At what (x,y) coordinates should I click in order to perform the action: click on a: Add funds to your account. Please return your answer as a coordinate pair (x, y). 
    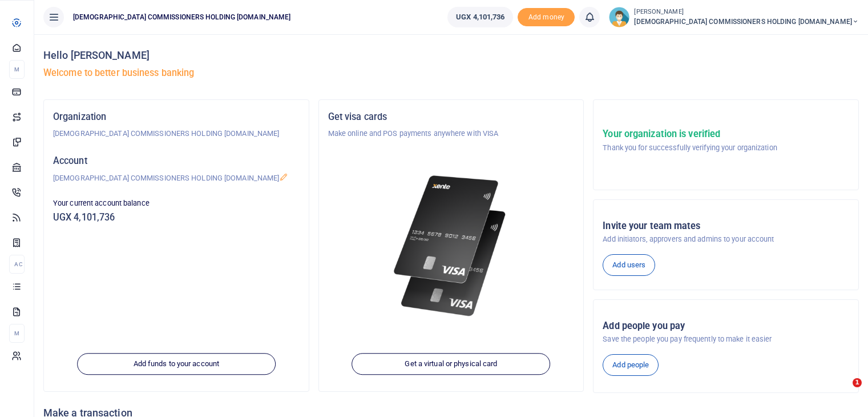
    Looking at the image, I should click on (176, 364).